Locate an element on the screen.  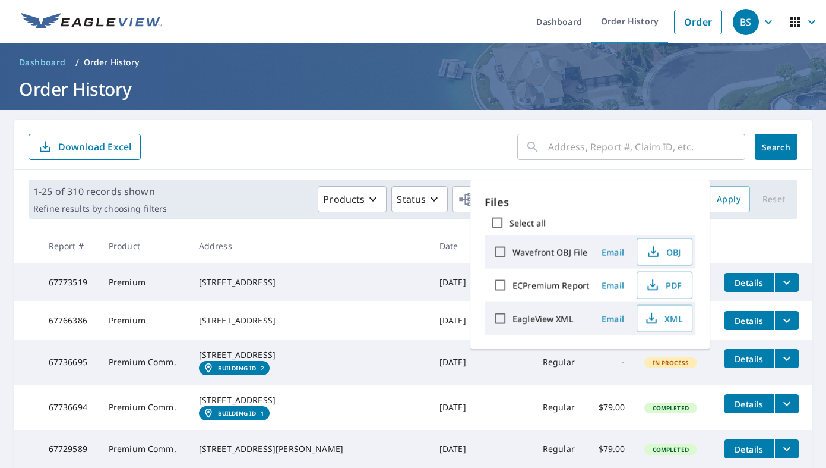
button: Products is located at coordinates (352, 199).